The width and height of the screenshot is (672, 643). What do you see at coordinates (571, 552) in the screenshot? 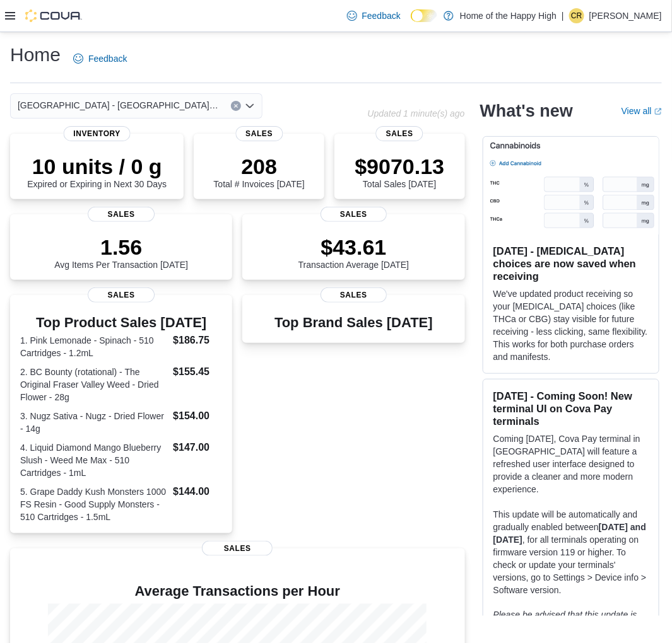
I see `p: This update will be automatically and gradually enabled between , for all terminals operating on ...` at bounding box center [571, 552].